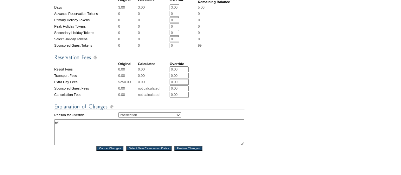 Image resolution: width=401 pixels, height=175 pixels. What do you see at coordinates (110, 148) in the screenshot?
I see `input: Cancel Changes` at bounding box center [110, 148].